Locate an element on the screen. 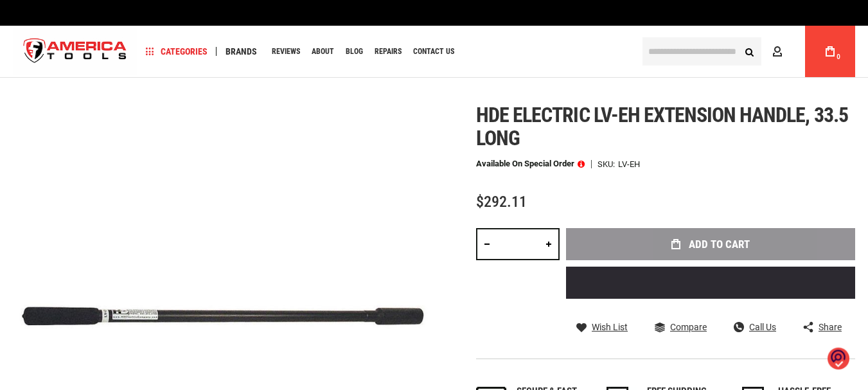  span: Hde electric lv-eh extension handle, 33.5 long is located at coordinates (662, 126).